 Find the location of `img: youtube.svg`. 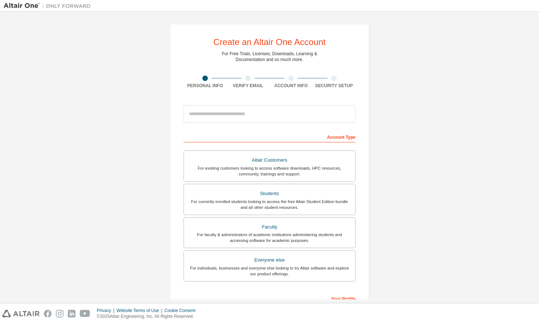

img: youtube.svg is located at coordinates (85, 313).